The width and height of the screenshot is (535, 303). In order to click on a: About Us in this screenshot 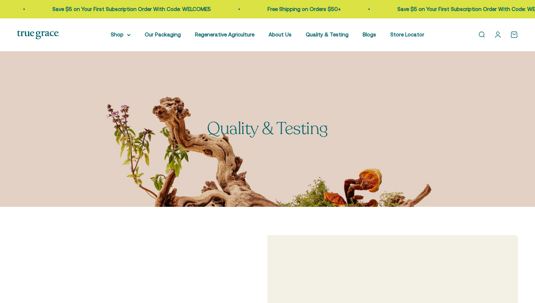, I will do `click(280, 34)`.